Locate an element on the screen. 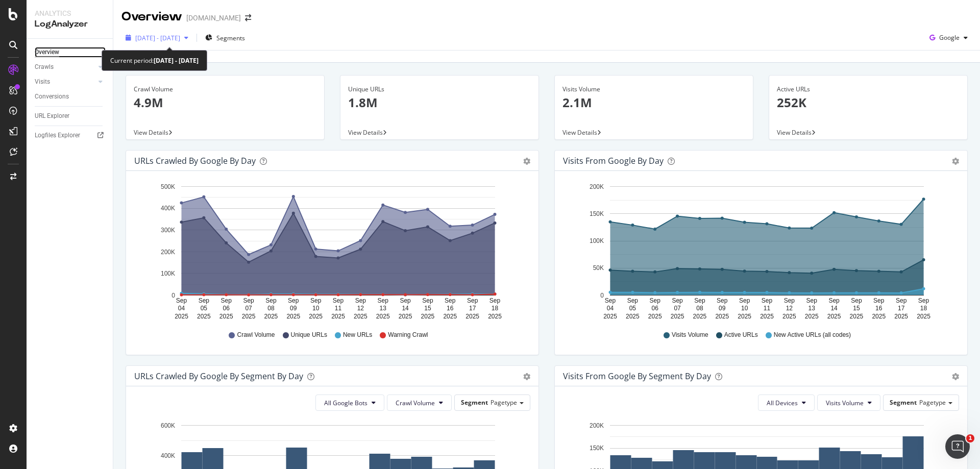 This screenshot has height=469, width=980. text: 400K is located at coordinates (168, 209).